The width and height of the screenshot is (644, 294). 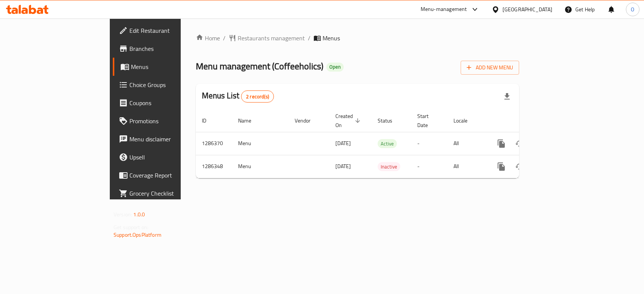 What do you see at coordinates (308, 121) in the screenshot?
I see `span: Vendor` at bounding box center [308, 121].